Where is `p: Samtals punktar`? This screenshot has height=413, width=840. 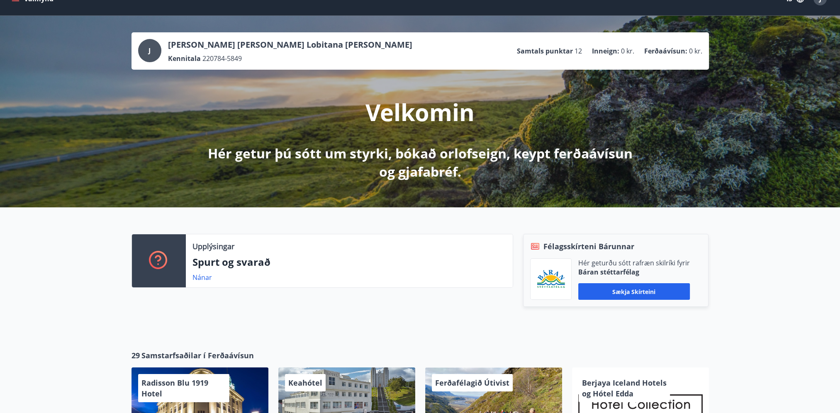
p: Samtals punktar is located at coordinates (545, 51).